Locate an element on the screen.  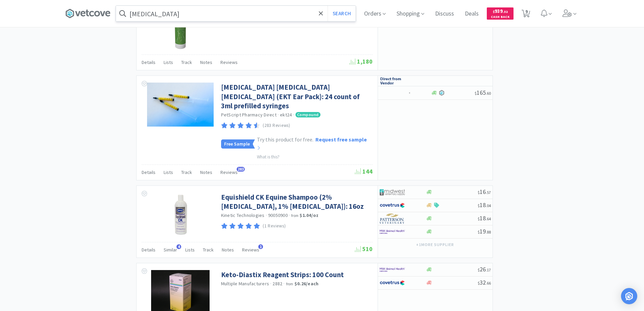
span: 16 is located at coordinates (485, 192).